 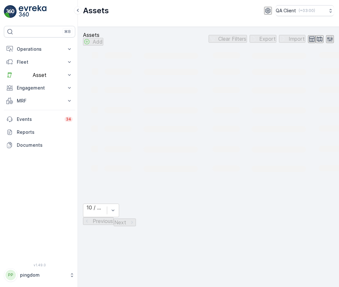 What do you see at coordinates (68, 32) in the screenshot?
I see `p: ⌘B` at bounding box center [68, 32].